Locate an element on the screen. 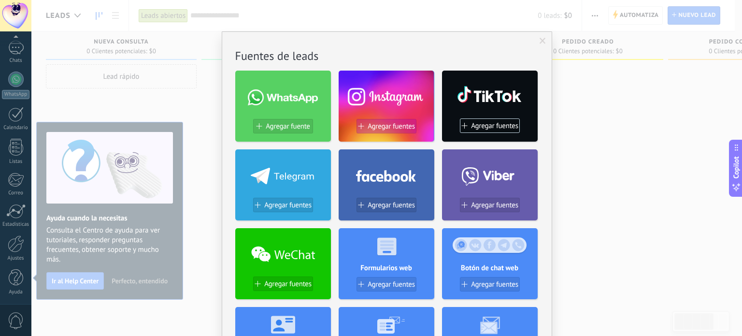 The width and height of the screenshot is (742, 336). h4: Formularios web is located at coordinates (386, 267).